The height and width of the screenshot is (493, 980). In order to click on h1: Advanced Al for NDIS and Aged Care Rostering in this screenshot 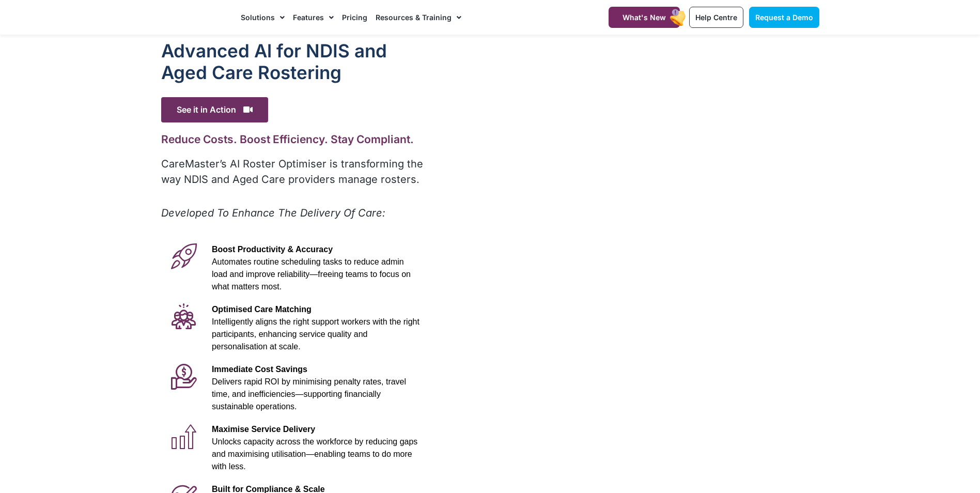, I will do `click(293, 61)`.